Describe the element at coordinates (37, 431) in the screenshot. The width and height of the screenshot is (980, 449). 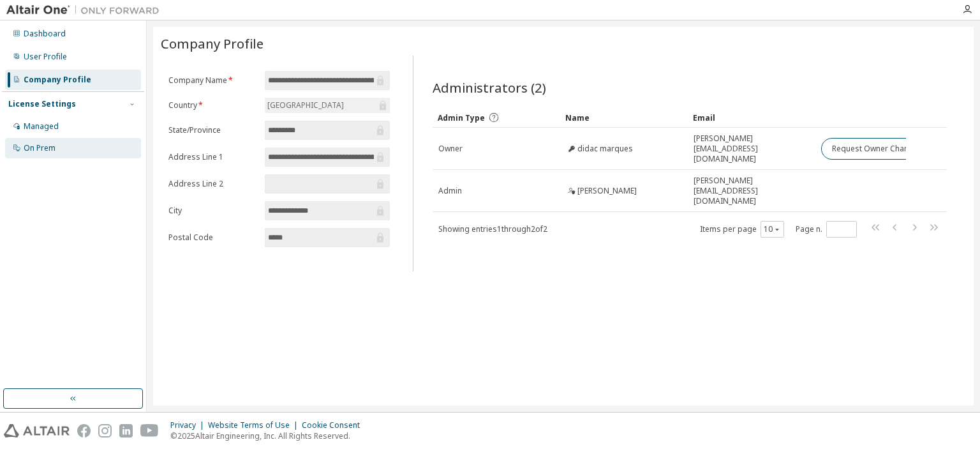
I see `img: altair_logo.svg` at that location.